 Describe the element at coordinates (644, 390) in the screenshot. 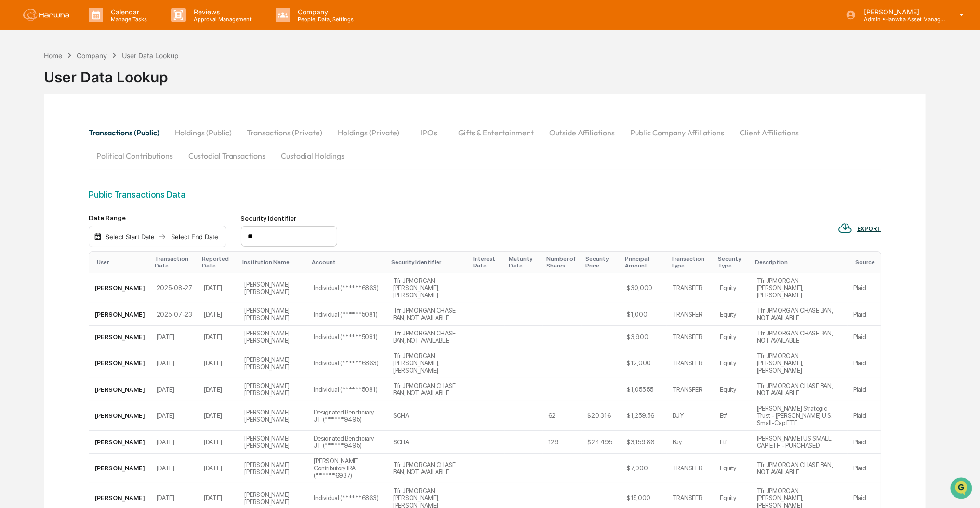

I see `td: $1,055.55` at that location.